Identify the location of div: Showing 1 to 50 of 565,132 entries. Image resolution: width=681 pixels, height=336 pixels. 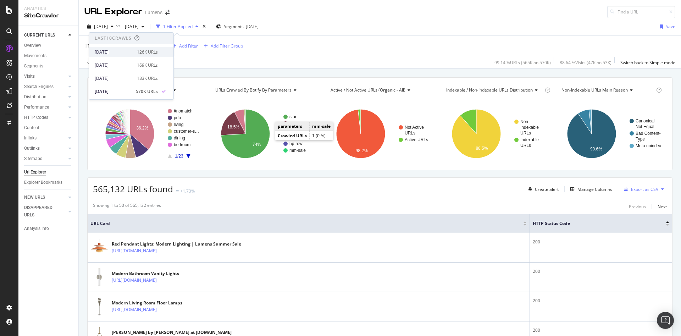
(127, 207).